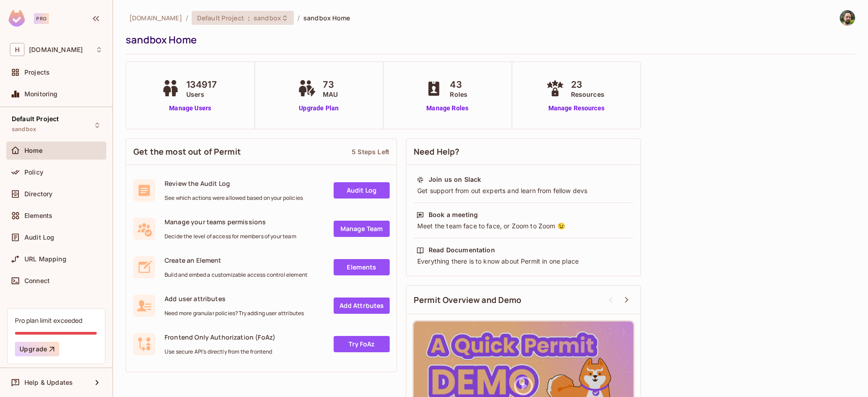 Image resolution: width=868 pixels, height=397 pixels. Describe the element at coordinates (437, 151) in the screenshot. I see `span: Need Help?` at that location.